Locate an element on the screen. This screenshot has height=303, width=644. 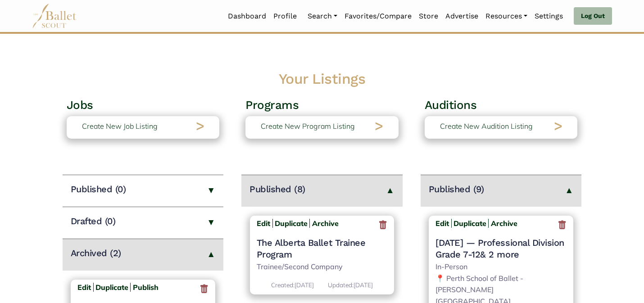
a: & 2 more is located at coordinates (500, 255).